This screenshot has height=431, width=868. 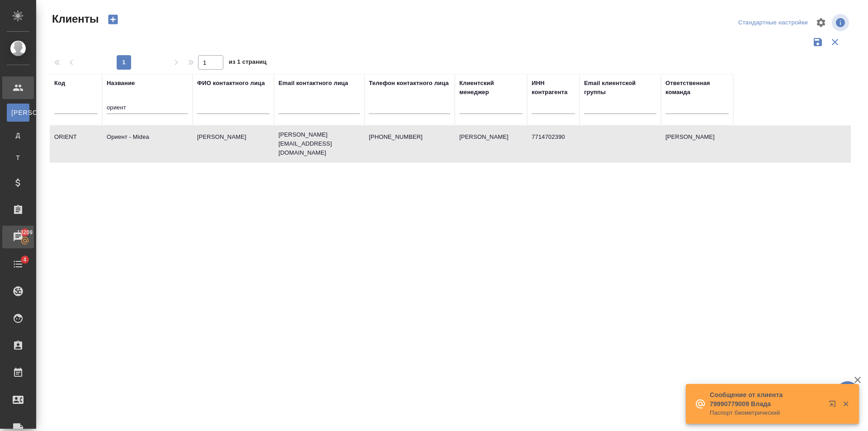 I want to click on div: split button, so click(x=773, y=22).